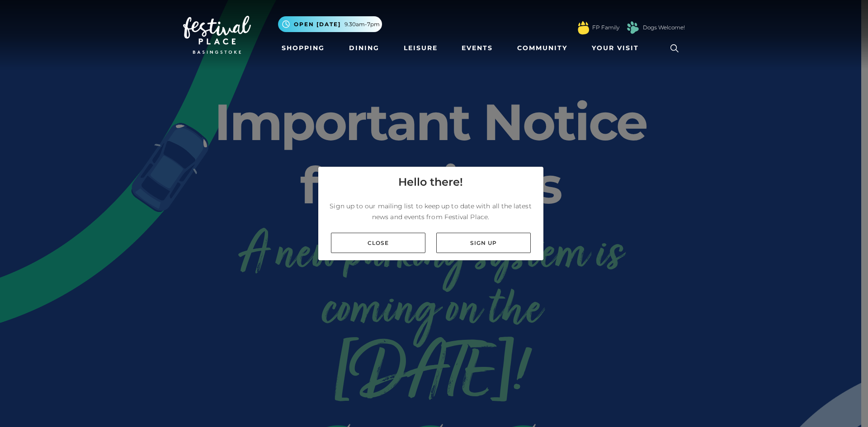  Describe the element at coordinates (542, 48) in the screenshot. I see `a: Community` at that location.